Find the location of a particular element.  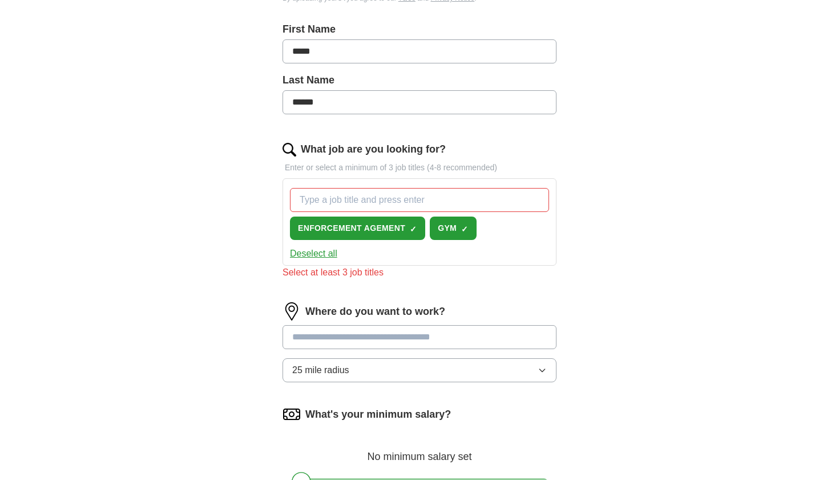

label: Where do you want to work? is located at coordinates (375, 311).